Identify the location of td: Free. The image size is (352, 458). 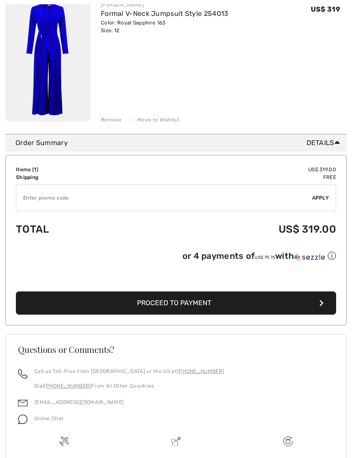
(234, 177).